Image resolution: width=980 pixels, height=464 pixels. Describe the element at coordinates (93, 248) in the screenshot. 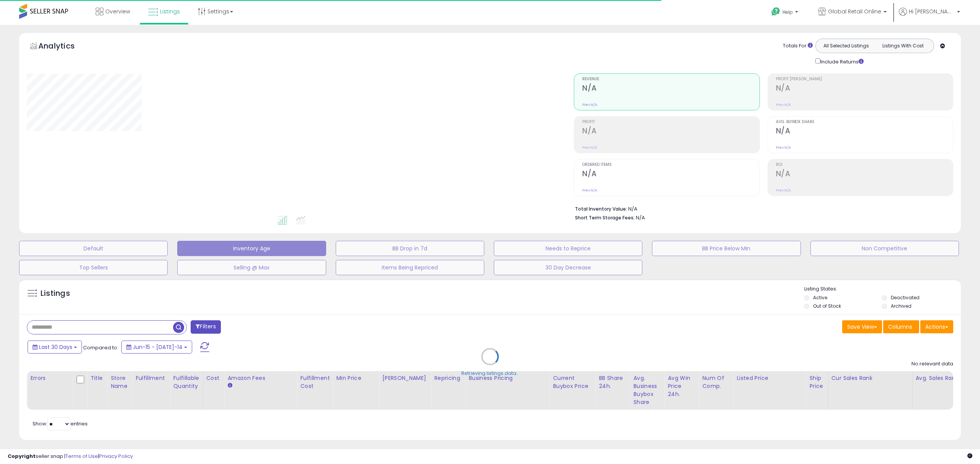

I see `button: Default` at that location.